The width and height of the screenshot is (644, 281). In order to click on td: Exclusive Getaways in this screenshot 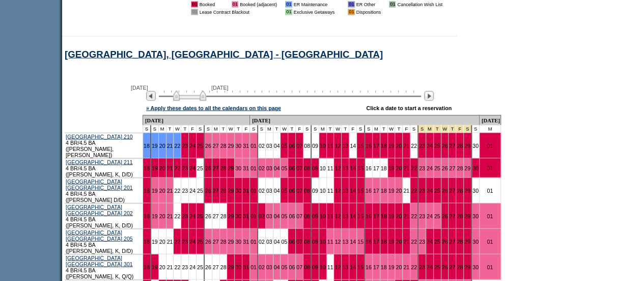, I will do `click(317, 12)`.